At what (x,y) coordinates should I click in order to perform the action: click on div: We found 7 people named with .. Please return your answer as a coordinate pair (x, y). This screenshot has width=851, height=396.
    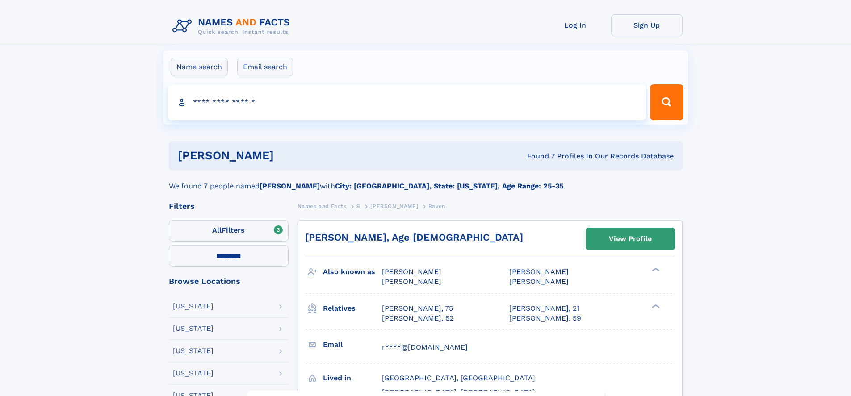
    Looking at the image, I should click on (426, 181).